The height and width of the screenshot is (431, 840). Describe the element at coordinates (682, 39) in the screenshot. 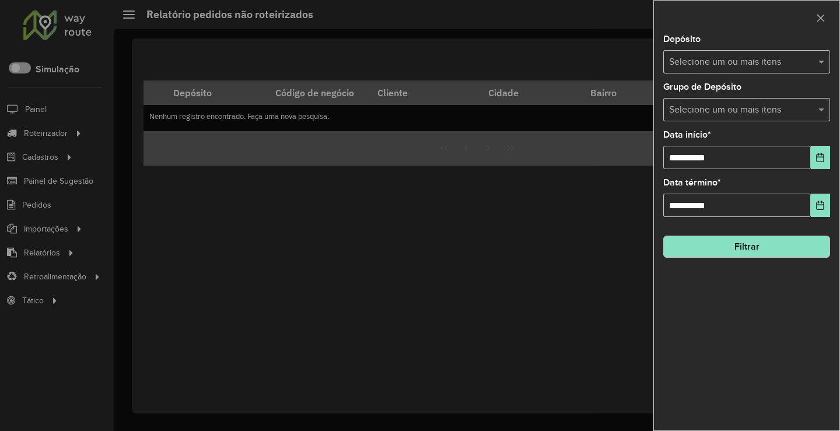

I see `label: Depósito` at that location.